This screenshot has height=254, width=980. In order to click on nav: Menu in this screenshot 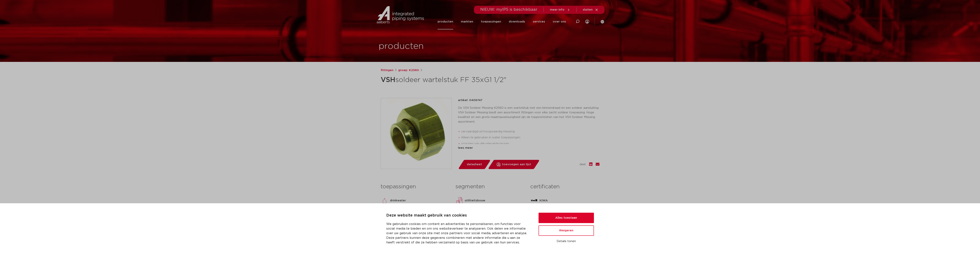, I will do `click(502, 22)`.